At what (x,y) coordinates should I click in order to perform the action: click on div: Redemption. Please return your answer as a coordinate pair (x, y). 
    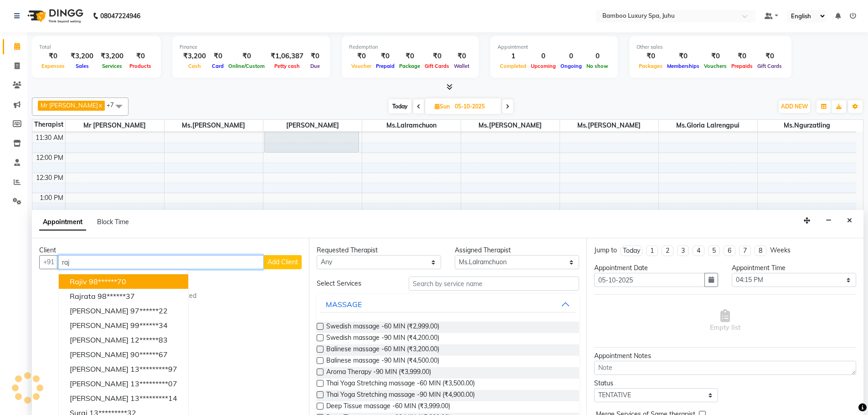
    Looking at the image, I should click on (410, 47).